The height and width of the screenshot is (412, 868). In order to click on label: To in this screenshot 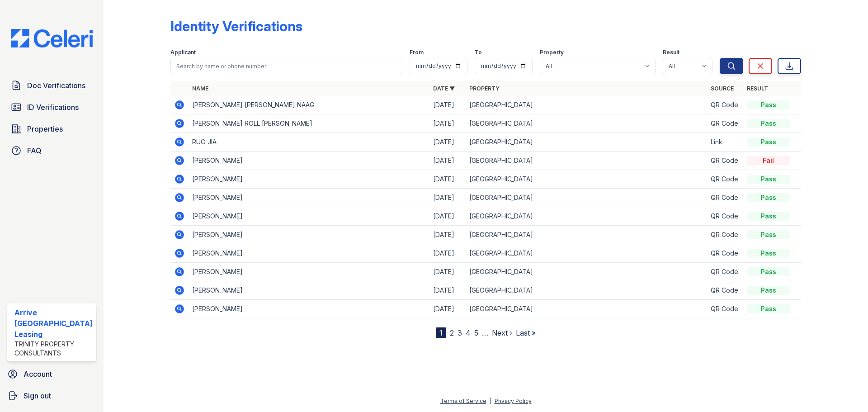, I will do `click(478, 52)`.